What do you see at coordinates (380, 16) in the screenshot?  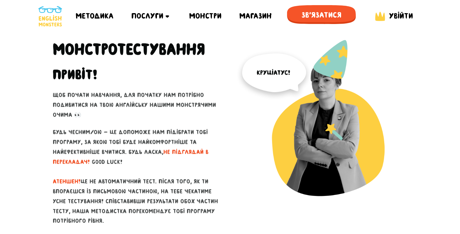 I see `img: English Monsters login` at bounding box center [380, 16].